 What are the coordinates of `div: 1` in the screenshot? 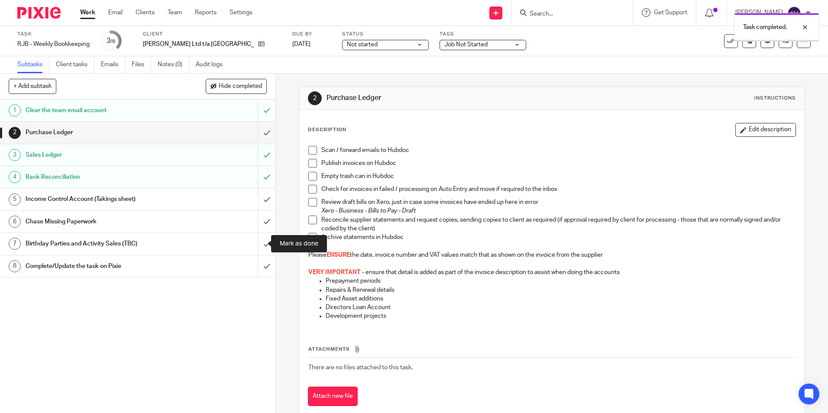 It's located at (15, 110).